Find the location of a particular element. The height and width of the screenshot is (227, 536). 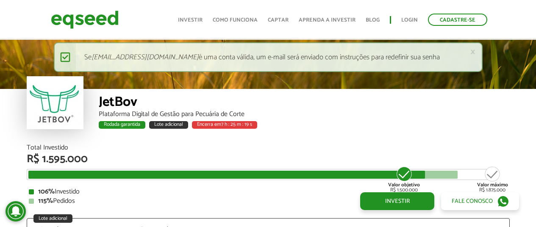

a: Como funciona is located at coordinates (235, 20).